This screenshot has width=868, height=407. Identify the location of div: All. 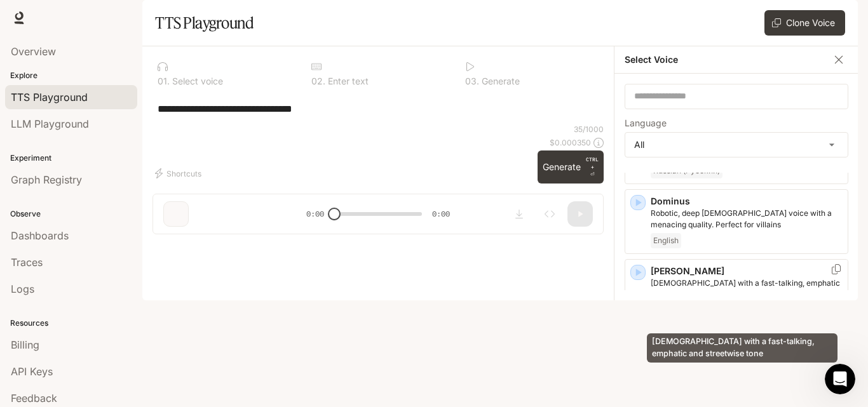
(737, 145).